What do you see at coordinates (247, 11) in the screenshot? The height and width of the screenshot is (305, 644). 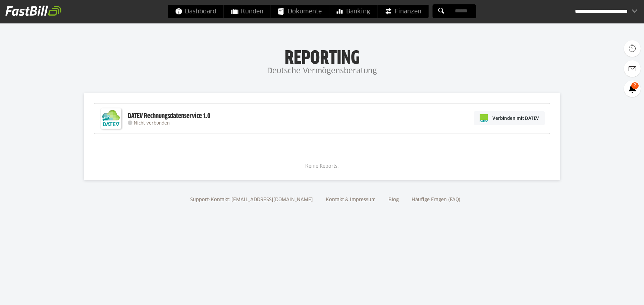 I see `span: Kunden` at bounding box center [247, 11].